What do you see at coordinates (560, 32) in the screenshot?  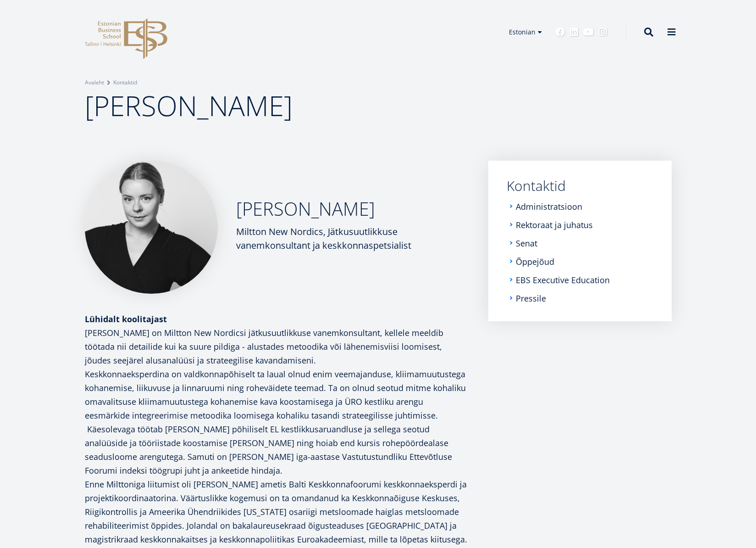 I see `a: Facebook` at bounding box center [560, 32].